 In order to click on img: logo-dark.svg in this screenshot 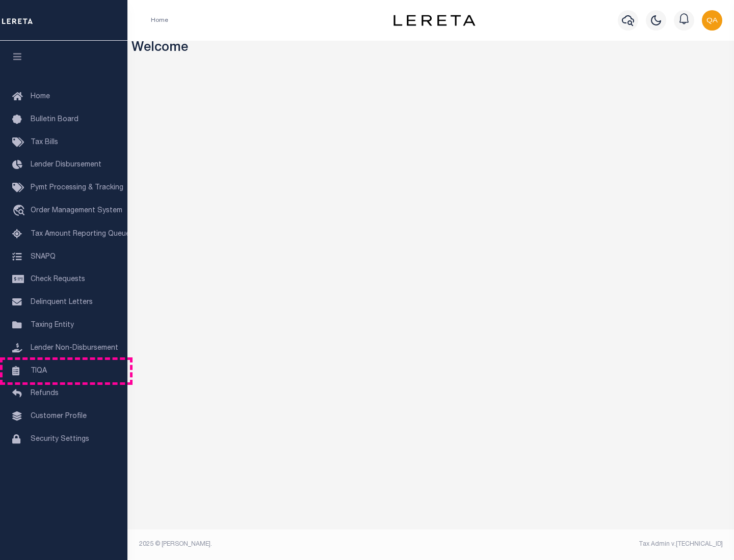, I will do `click(434, 21)`.